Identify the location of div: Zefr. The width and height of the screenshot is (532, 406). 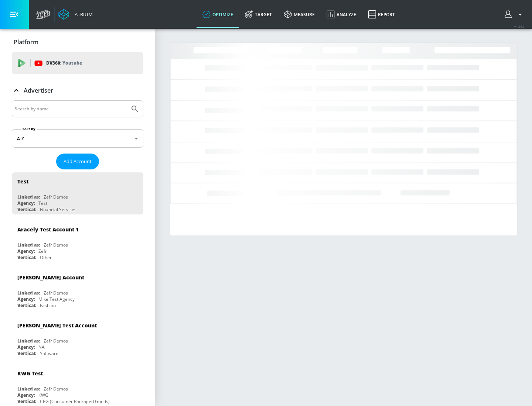
(42, 251).